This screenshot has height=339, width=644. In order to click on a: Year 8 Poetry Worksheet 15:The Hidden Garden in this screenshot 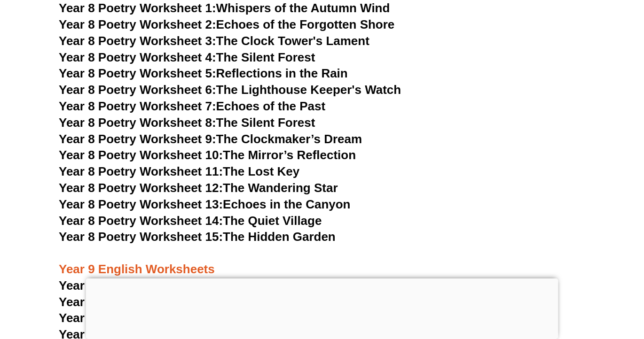, I will do `click(197, 237)`.